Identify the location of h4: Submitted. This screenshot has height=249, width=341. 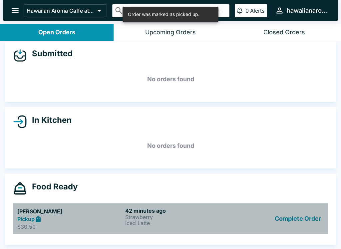
(50, 54).